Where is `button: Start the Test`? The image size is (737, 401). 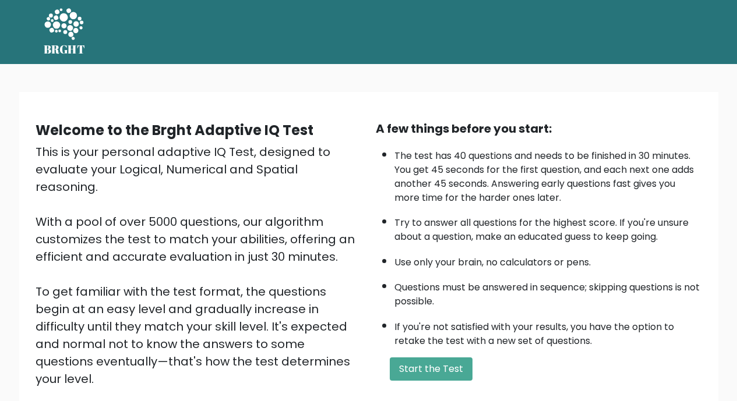 button: Start the Test is located at coordinates (431, 369).